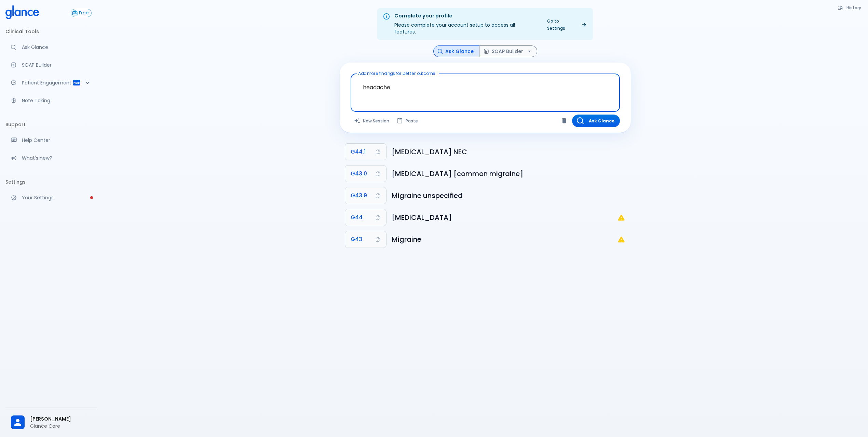 The image size is (868, 437). I want to click on p: Patient Engagement, so click(47, 83).